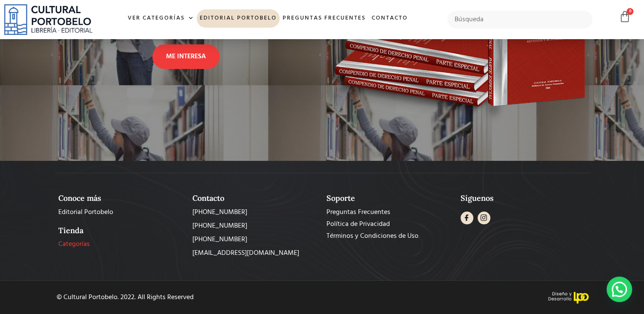 Image resolution: width=644 pixels, height=314 pixels. I want to click on h2: Contacto, so click(254, 198).